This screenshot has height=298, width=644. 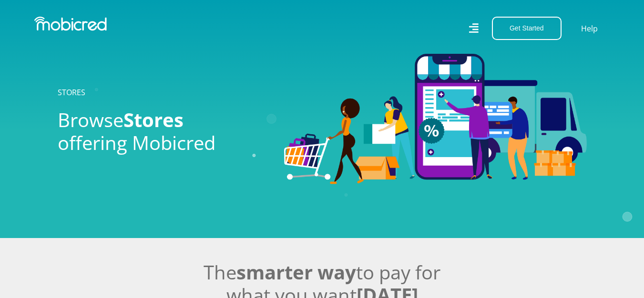 What do you see at coordinates (70, 24) in the screenshot?
I see `img: Mobicred` at bounding box center [70, 24].